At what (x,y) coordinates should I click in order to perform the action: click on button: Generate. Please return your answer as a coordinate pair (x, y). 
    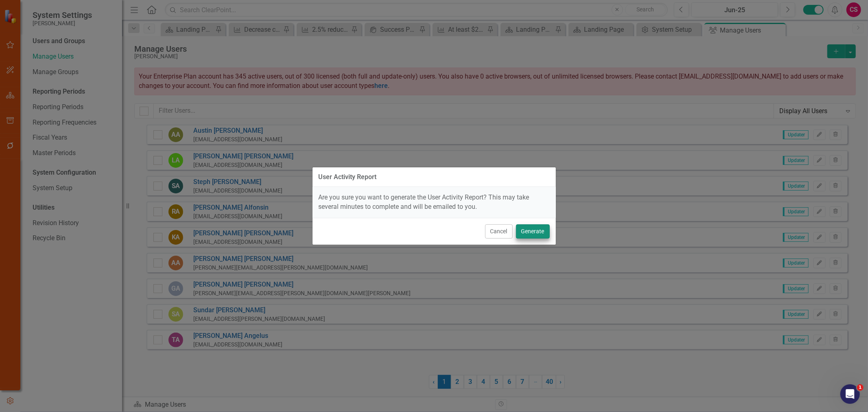
    Looking at the image, I should click on (532, 231).